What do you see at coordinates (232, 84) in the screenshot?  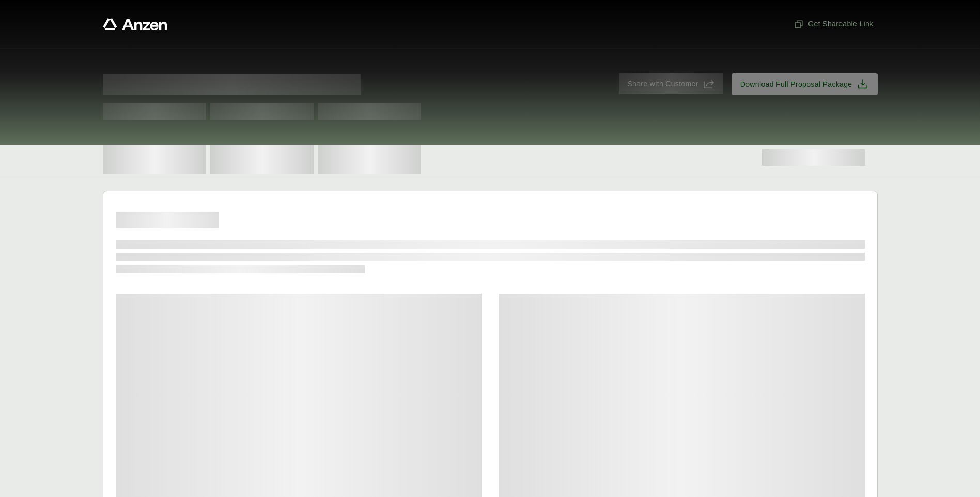 I see `span: Proposal for` at bounding box center [232, 84].